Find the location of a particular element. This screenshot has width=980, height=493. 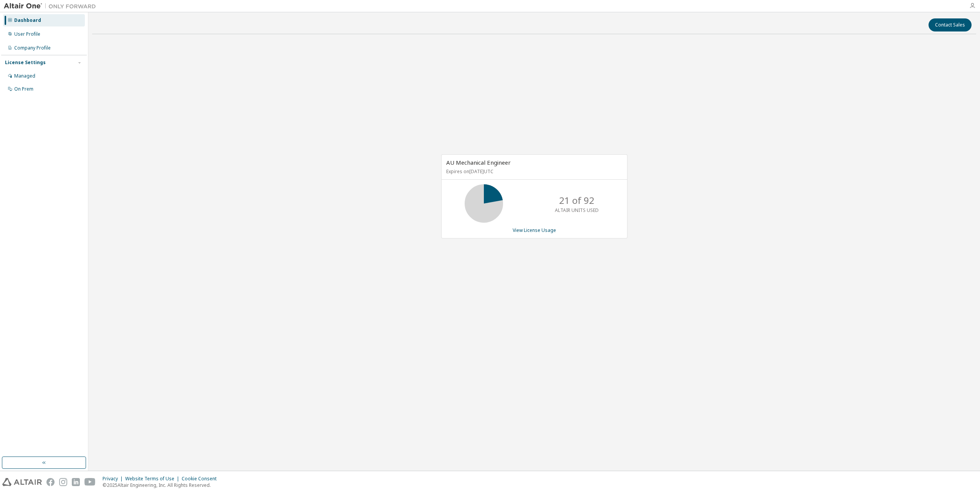

div: On Prem is located at coordinates (24, 89).